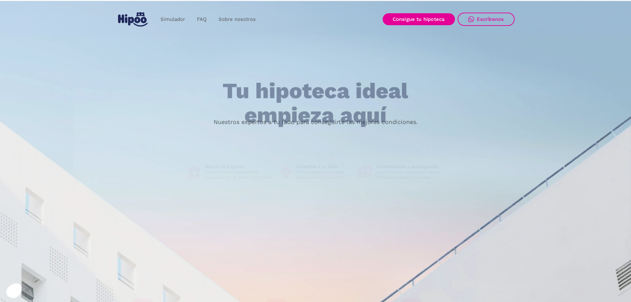 The image size is (631, 302). I want to click on a: Escríbenos, so click(486, 19).